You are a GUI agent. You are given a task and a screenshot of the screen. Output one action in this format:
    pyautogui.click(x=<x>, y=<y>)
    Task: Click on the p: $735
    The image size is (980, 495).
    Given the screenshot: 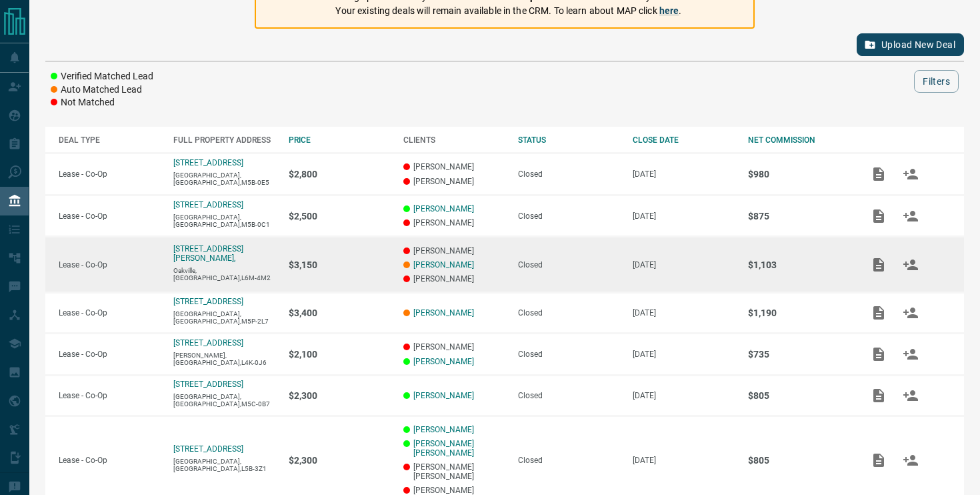 What is the action you would take?
    pyautogui.click(x=799, y=354)
    